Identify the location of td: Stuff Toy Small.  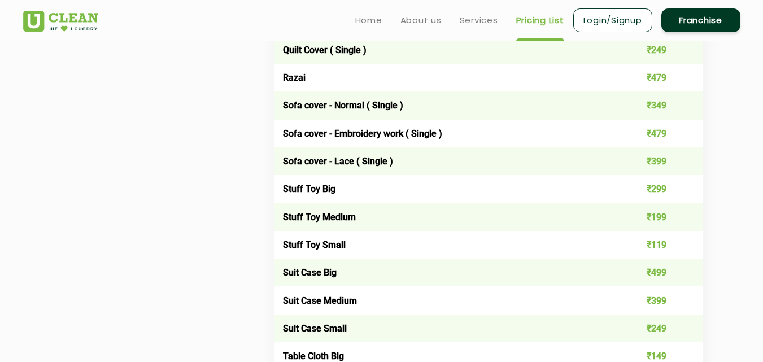
(445, 244).